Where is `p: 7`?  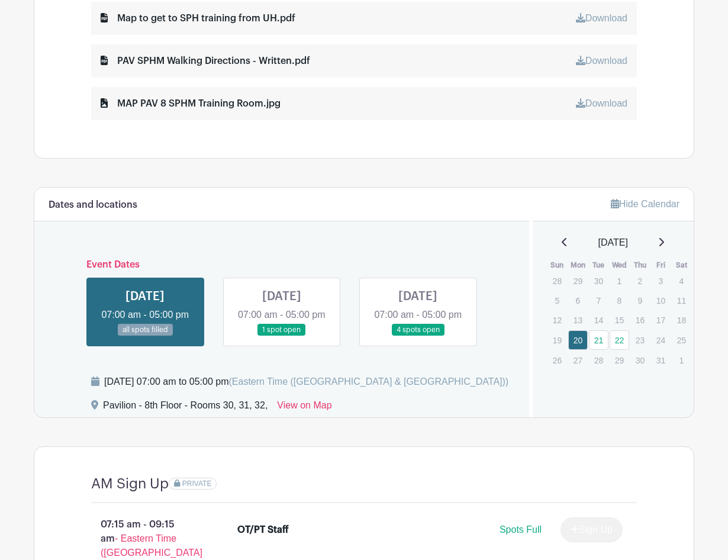 p: 7 is located at coordinates (599, 300).